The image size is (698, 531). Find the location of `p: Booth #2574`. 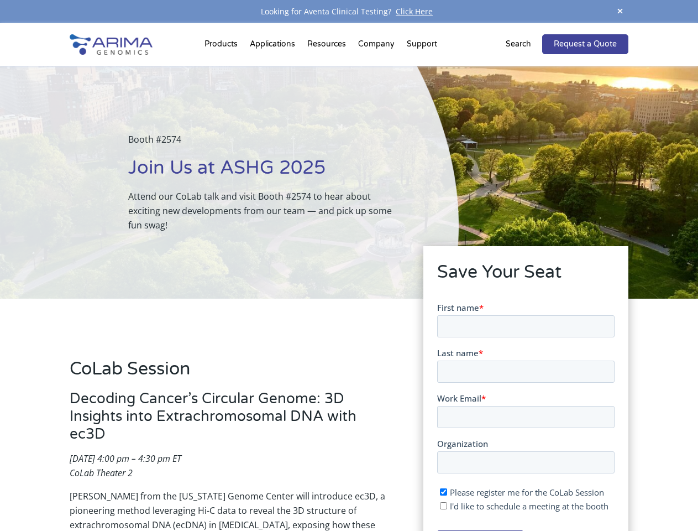

p: Booth #2574 is located at coordinates (265, 144).